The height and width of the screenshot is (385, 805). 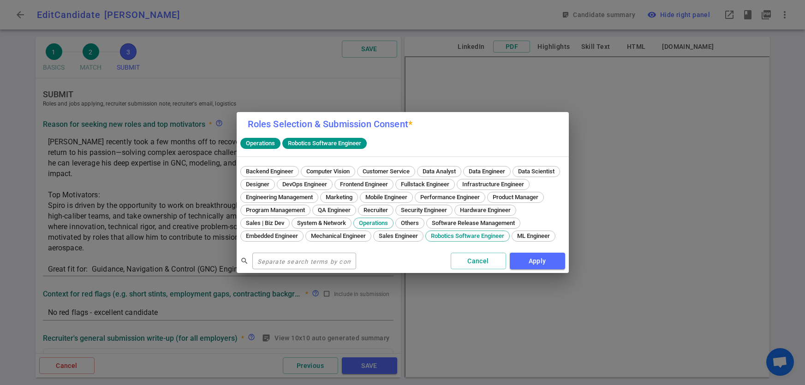 What do you see at coordinates (439, 171) in the screenshot?
I see `span: Data Analyst` at bounding box center [439, 171].